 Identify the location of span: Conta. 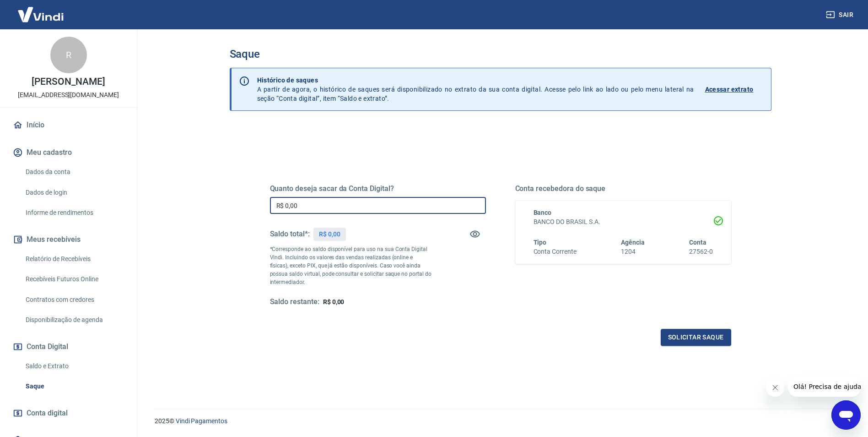
(698, 242).